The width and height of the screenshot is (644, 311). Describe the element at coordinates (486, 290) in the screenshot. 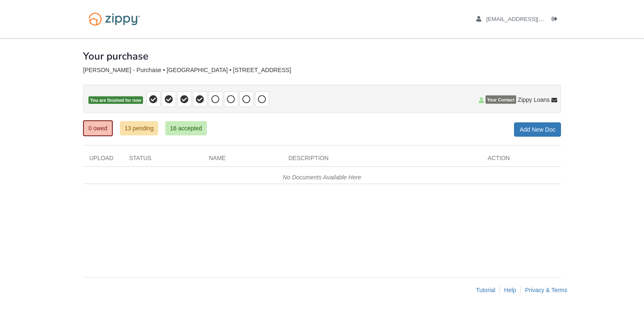

I see `a: Tutorial` at that location.